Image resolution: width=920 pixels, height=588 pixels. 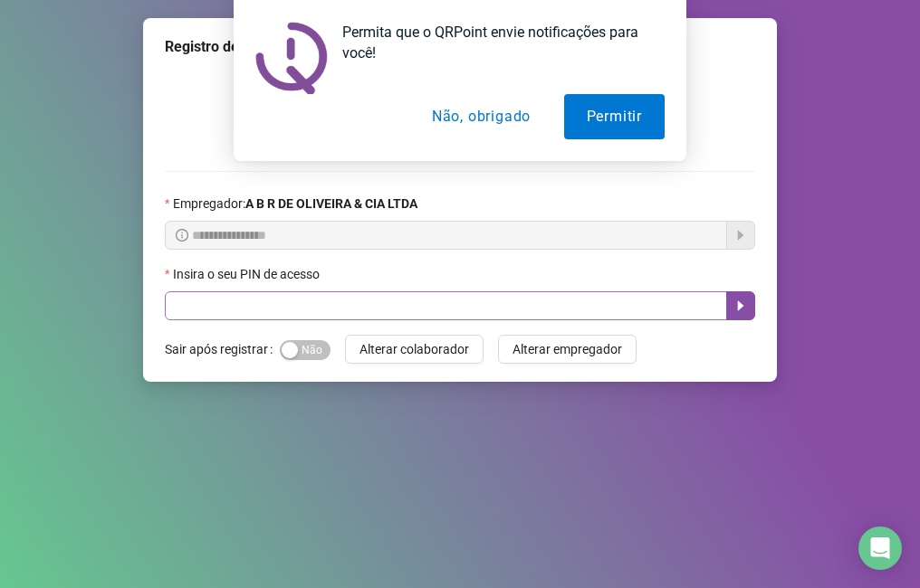 What do you see at coordinates (331, 204) in the screenshot?
I see `strong: A B R DE OLIVEIRA & CIA LTDA` at bounding box center [331, 204].